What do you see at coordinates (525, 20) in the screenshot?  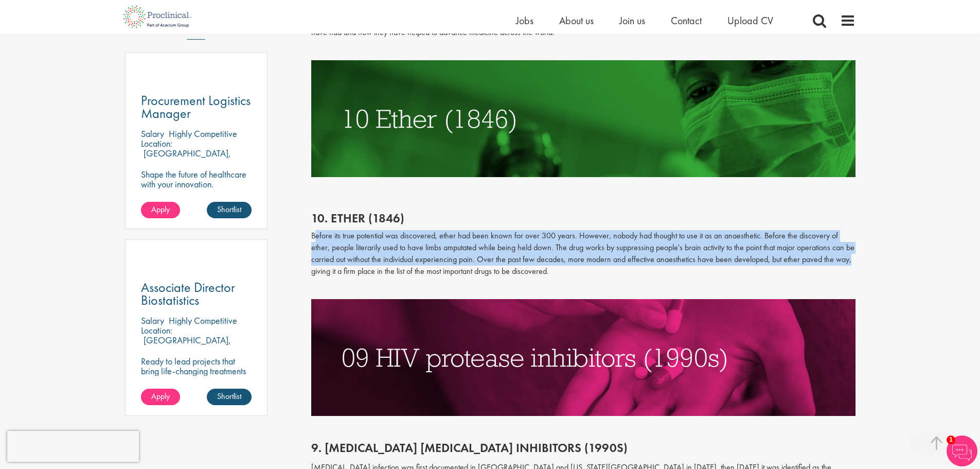 I see `a: Jobs` at bounding box center [525, 20].